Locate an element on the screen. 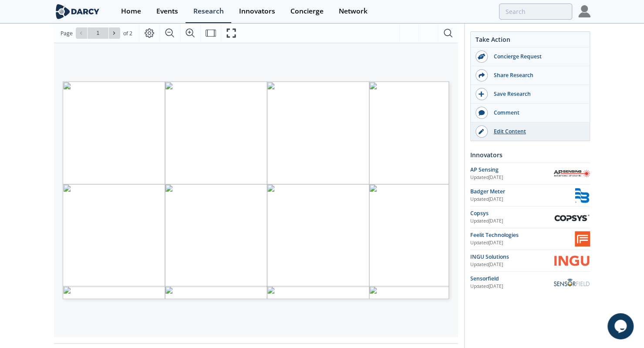 The height and width of the screenshot is (348, 644). div: Concierge Request is located at coordinates (536, 57).